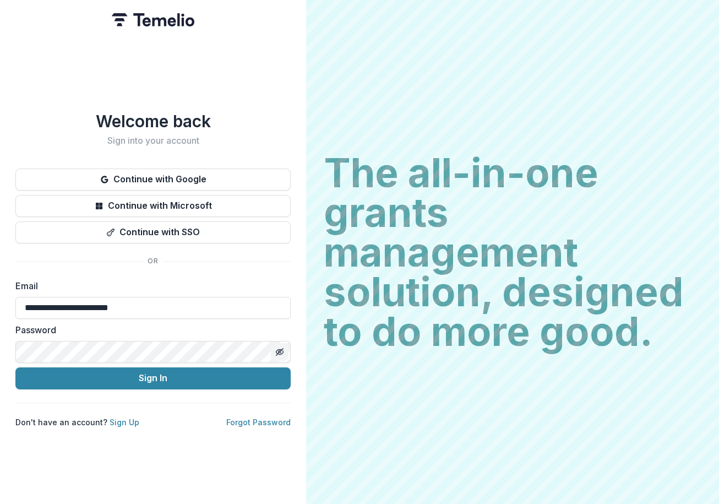 This screenshot has height=504, width=719. I want to click on h1: Welcome back, so click(153, 121).